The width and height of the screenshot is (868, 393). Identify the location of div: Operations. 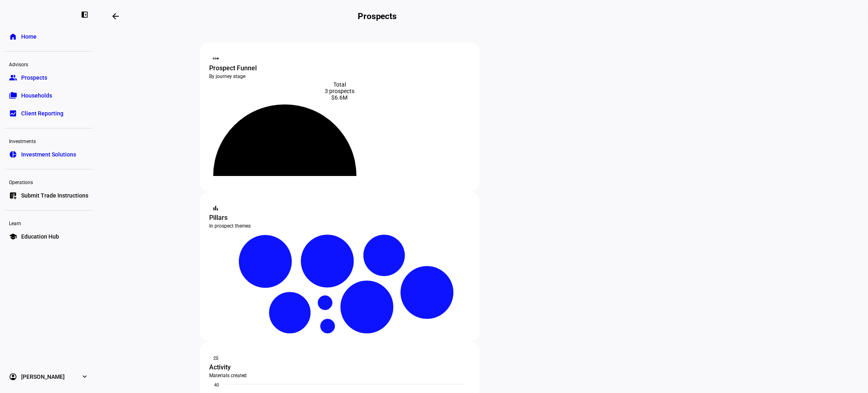
(49, 182).